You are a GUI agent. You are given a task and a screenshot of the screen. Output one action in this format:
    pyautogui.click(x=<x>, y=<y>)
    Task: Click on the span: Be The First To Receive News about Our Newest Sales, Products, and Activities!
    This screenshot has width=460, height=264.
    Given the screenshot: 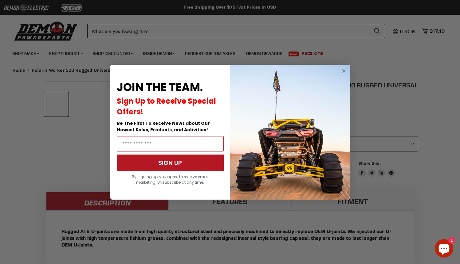 What is the action you would take?
    pyautogui.click(x=163, y=127)
    